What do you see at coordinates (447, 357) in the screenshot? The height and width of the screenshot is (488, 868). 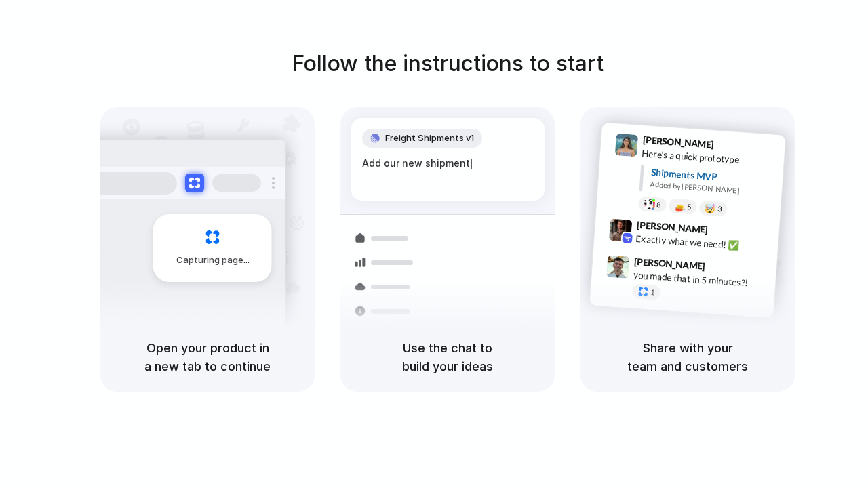 I see `h5: Use the chat to build your ideas` at bounding box center [447, 357].